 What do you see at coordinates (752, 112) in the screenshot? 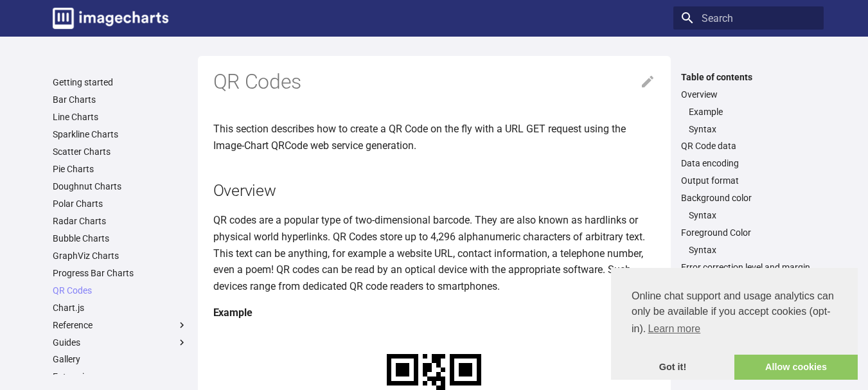
I see `a: Example` at bounding box center [752, 112].